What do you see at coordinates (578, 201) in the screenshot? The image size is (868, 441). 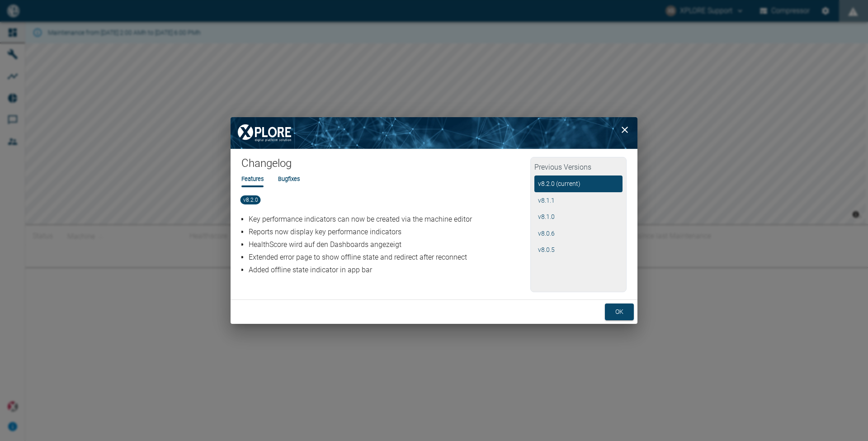 I see `button: v8.1.1` at bounding box center [578, 201].